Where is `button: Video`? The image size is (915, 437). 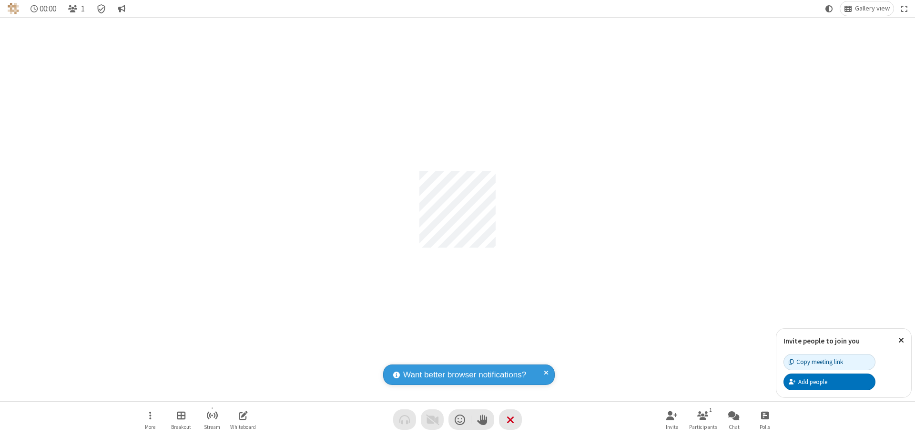 button: Video is located at coordinates (432, 419).